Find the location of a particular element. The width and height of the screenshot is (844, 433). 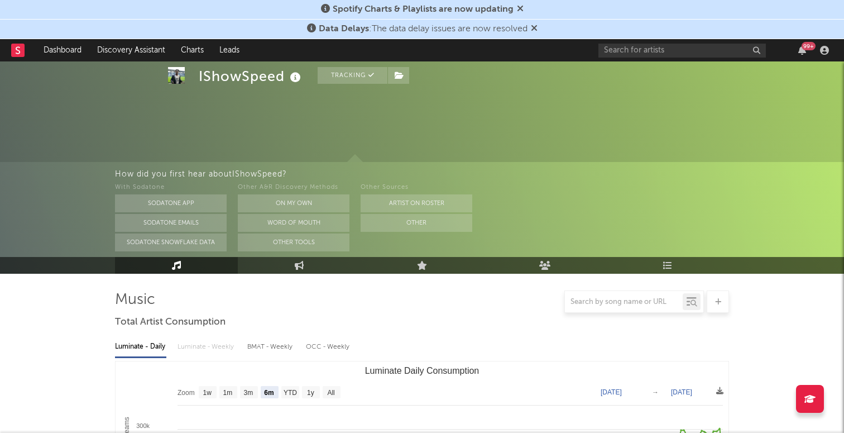

div: How did you first hear about IShowSpeed ? is located at coordinates (480, 174).